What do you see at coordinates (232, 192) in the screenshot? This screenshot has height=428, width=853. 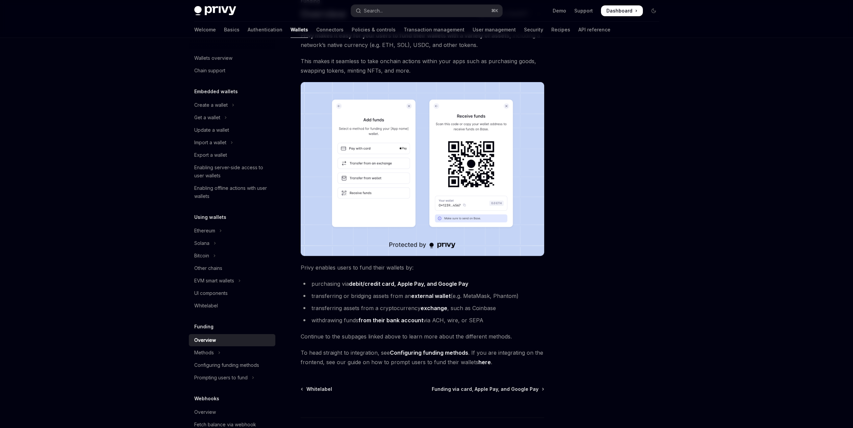 I see `a: Enabling offline actions with user wallets` at bounding box center [232, 192].